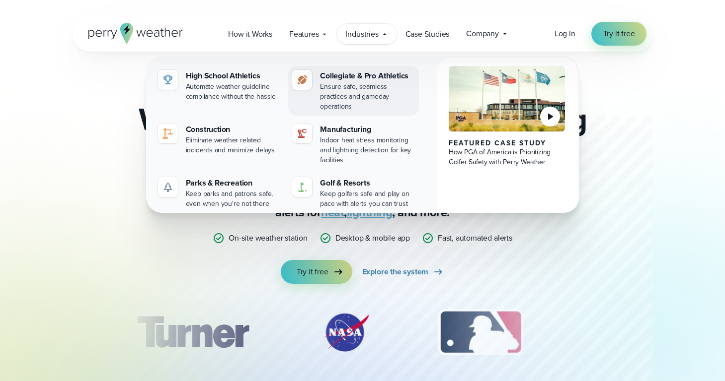 This screenshot has height=381, width=725. What do you see at coordinates (233, 199) in the screenshot?
I see `div: Keep parks and patrons safe, even when you're not there` at bounding box center [233, 199].